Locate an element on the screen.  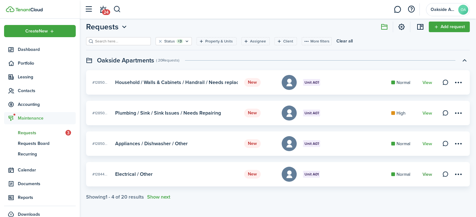
span: Leasing is located at coordinates (47, 77).